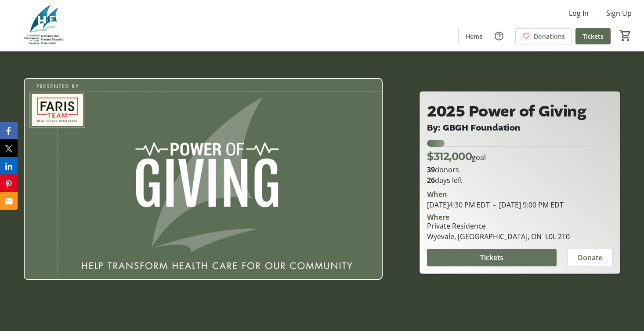 This screenshot has width=644, height=331. Describe the element at coordinates (44, 26) in the screenshot. I see `img: Georgian Bay General Hospital Foundation's Logo` at that location.